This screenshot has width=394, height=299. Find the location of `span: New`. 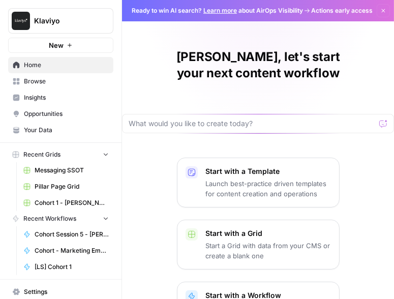

span: New is located at coordinates (56, 45).